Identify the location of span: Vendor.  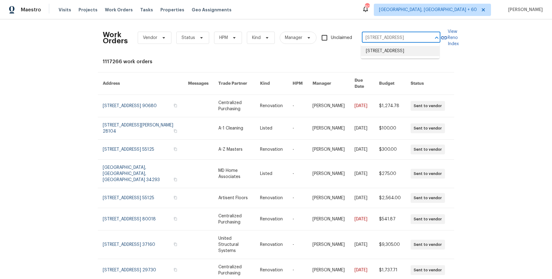
(150, 38).